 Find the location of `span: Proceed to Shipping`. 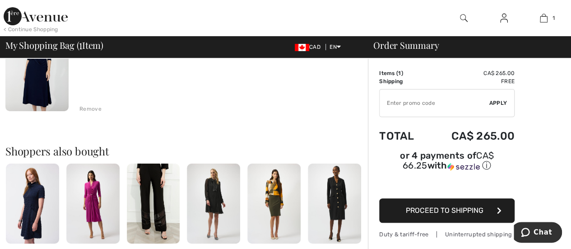

span: Proceed to Shipping is located at coordinates (444, 210).